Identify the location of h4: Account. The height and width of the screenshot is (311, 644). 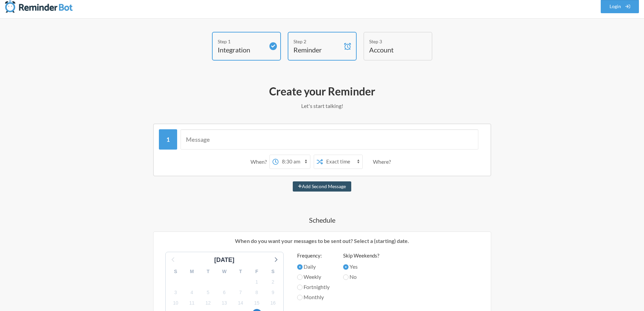
(393, 50).